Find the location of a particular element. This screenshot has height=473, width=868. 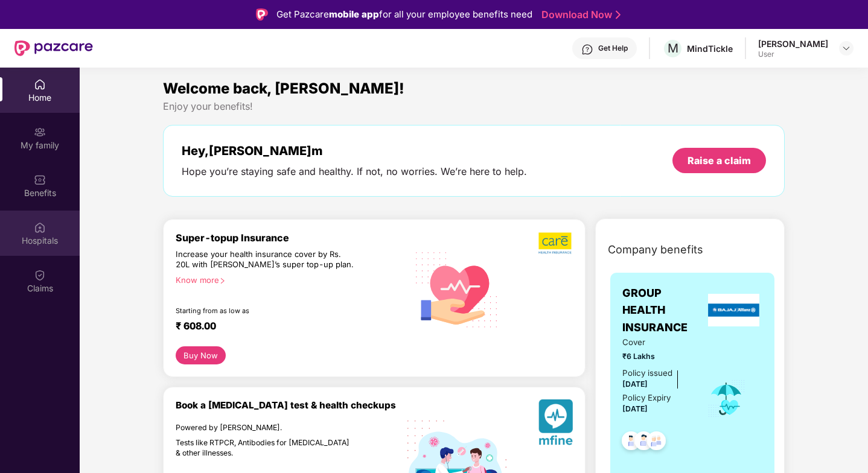

span: M is located at coordinates (673, 48).